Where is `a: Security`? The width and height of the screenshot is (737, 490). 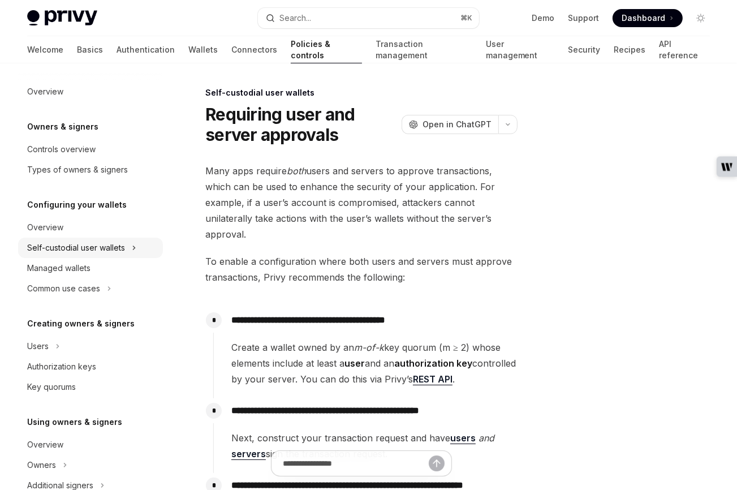
a: Security is located at coordinates (584, 50).